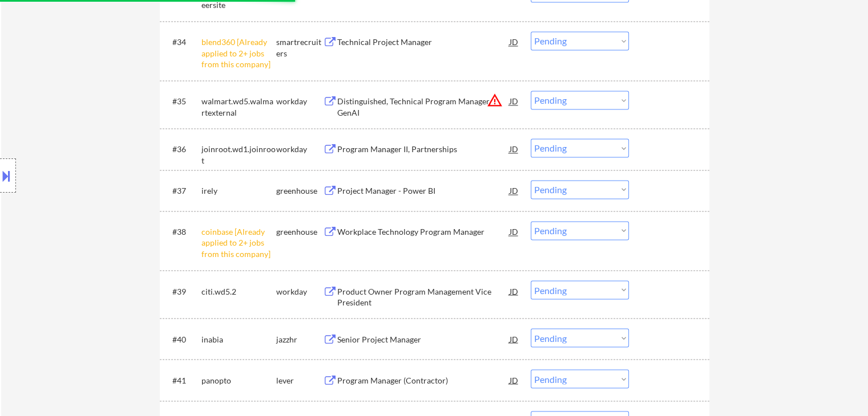  Describe the element at coordinates (182, 380) in the screenshot. I see `div: #41` at that location.